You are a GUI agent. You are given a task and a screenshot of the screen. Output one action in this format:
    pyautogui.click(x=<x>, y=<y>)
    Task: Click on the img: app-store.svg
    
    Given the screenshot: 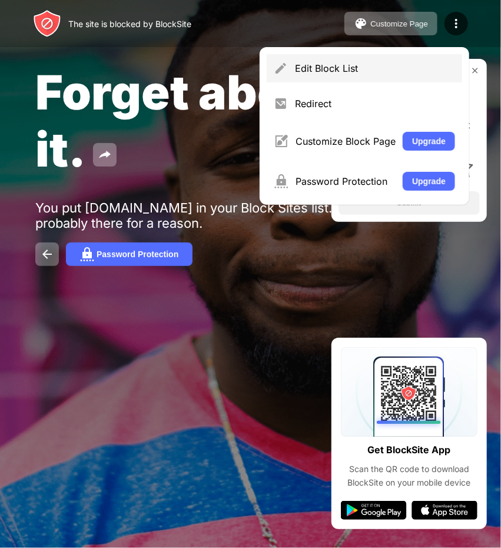 What is the action you would take?
    pyautogui.click(x=444, y=510)
    